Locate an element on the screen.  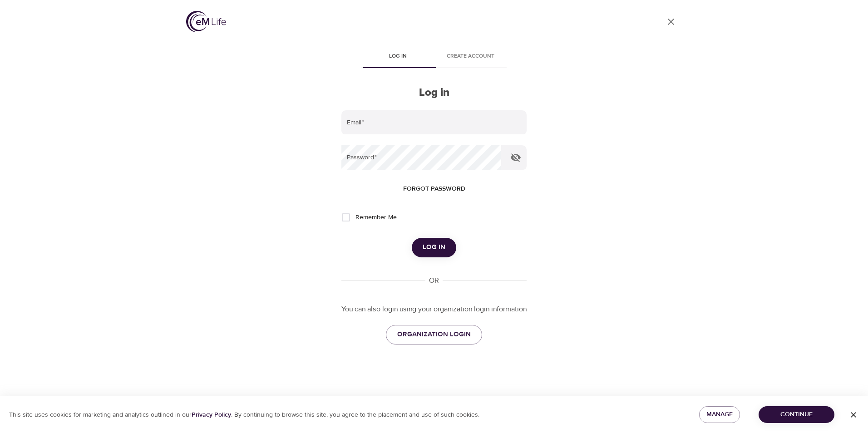
h2: Log in is located at coordinates (434, 93).